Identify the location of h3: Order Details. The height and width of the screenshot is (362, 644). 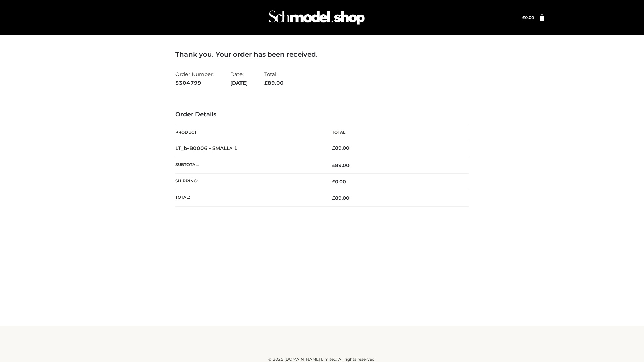
(322, 114).